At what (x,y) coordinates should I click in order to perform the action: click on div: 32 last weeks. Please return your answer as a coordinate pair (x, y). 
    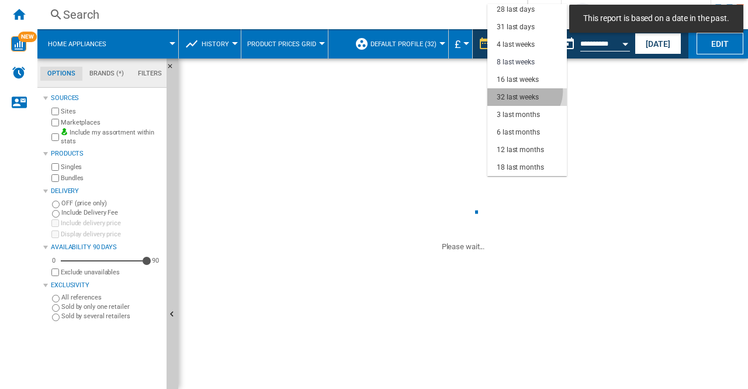
    Looking at the image, I should click on (518, 97).